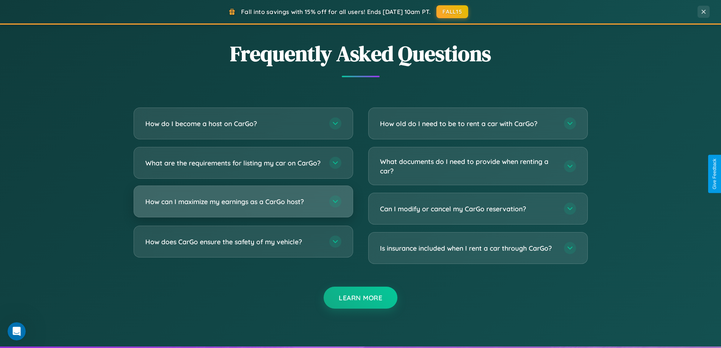 The height and width of the screenshot is (348, 721). Describe the element at coordinates (233, 241) in the screenshot. I see `h3: How does CarGo ensure the safety of my vehicle?` at that location.